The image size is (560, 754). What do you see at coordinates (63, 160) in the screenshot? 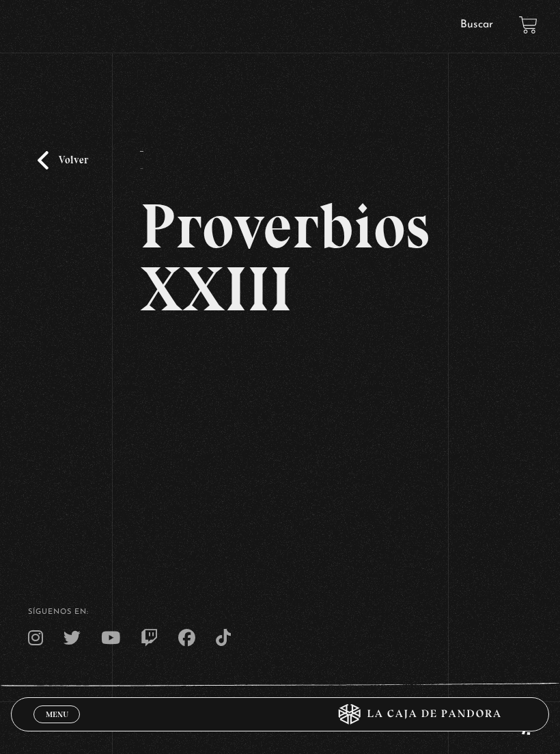
I see `a: Volver` at bounding box center [63, 160].